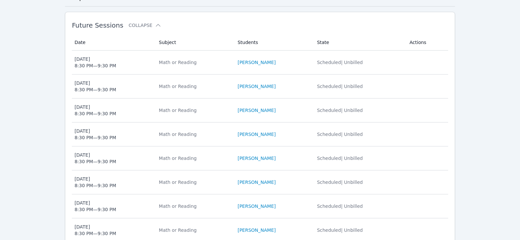 The image size is (520, 240). Describe the element at coordinates (145, 25) in the screenshot. I see `button: Collapse` at that location.